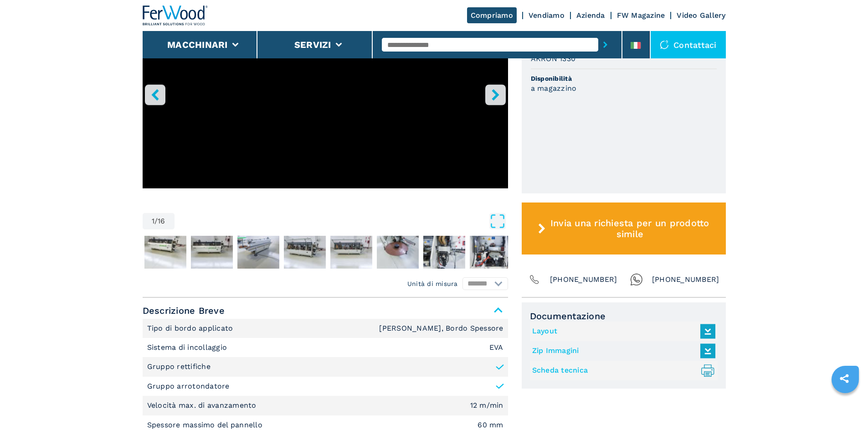 Image resolution: width=868 pixels, height=431 pixels. What do you see at coordinates (165, 252) in the screenshot?
I see `img: 83ed56c30db93bd4cfd1d5e5b4a67ad7` at bounding box center [165, 252].